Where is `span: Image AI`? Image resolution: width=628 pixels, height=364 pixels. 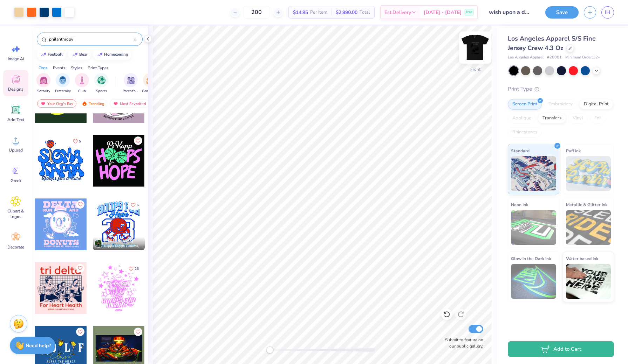
span: Image AI is located at coordinates (16, 59).